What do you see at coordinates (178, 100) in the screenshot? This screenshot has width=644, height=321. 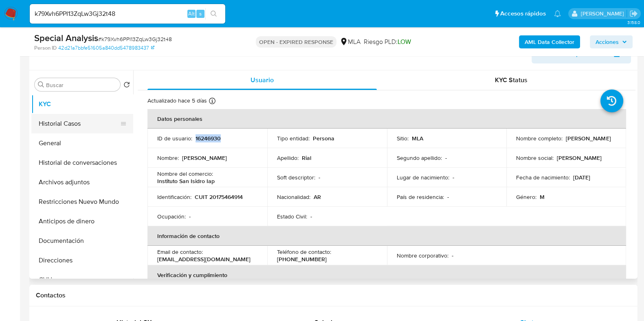 I see `p: Actualizado hace 5 días` at bounding box center [178, 100].